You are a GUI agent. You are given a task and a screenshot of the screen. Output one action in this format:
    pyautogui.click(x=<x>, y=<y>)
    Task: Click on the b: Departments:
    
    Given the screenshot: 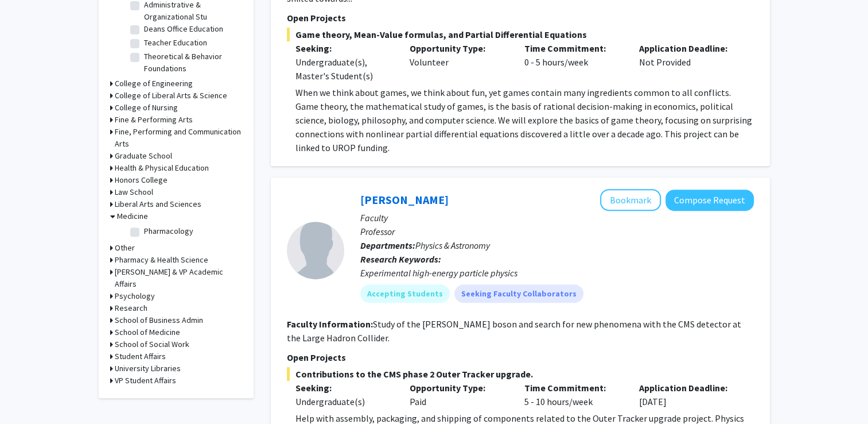 What is the action you would take?
    pyautogui.click(x=388, y=245)
    